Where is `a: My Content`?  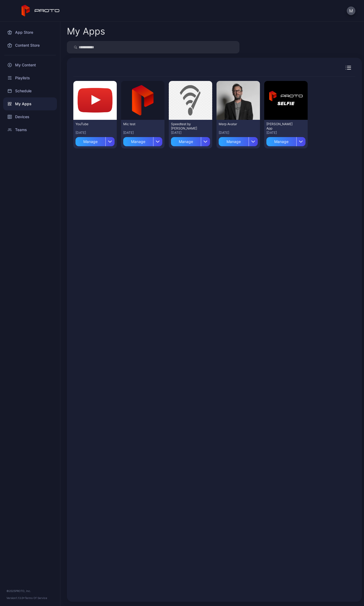 a: My Content is located at coordinates (30, 65).